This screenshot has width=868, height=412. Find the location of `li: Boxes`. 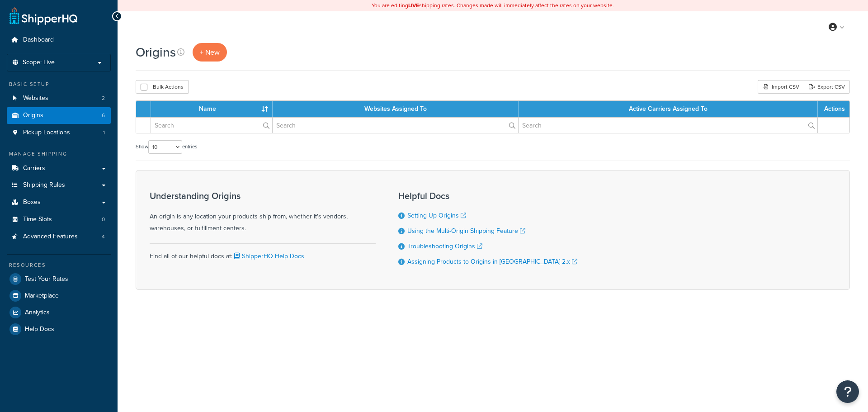

li: Boxes is located at coordinates (59, 202).